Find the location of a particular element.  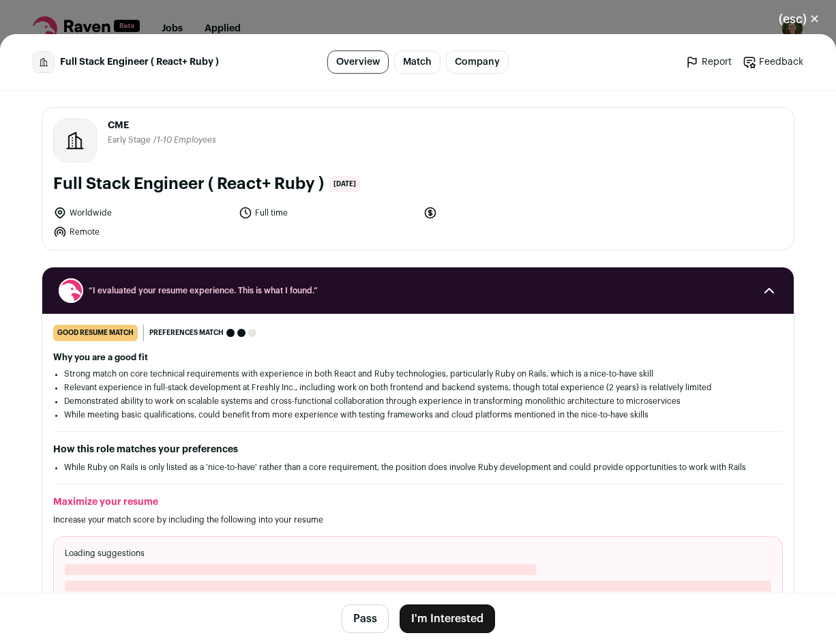

li: Strong match on core technical requirements with experience in both React and Ruby technologies, ... is located at coordinates (418, 374).